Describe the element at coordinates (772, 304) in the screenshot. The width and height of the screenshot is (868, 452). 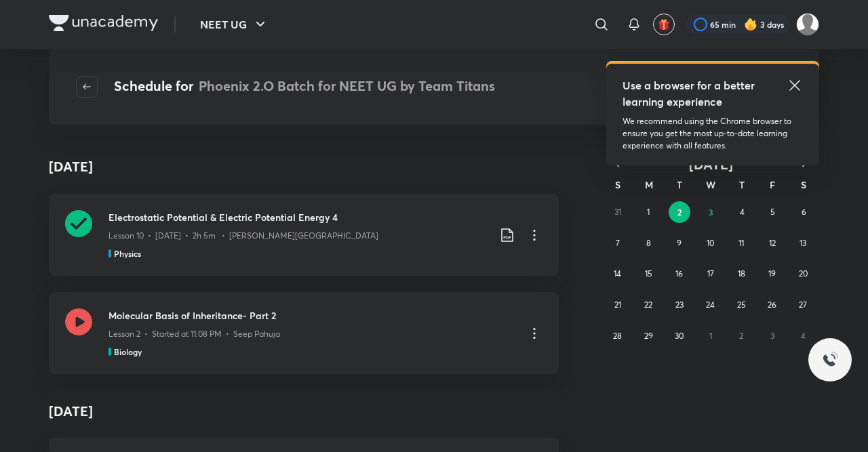
I see `abbr: September 26, 2025` at that location.